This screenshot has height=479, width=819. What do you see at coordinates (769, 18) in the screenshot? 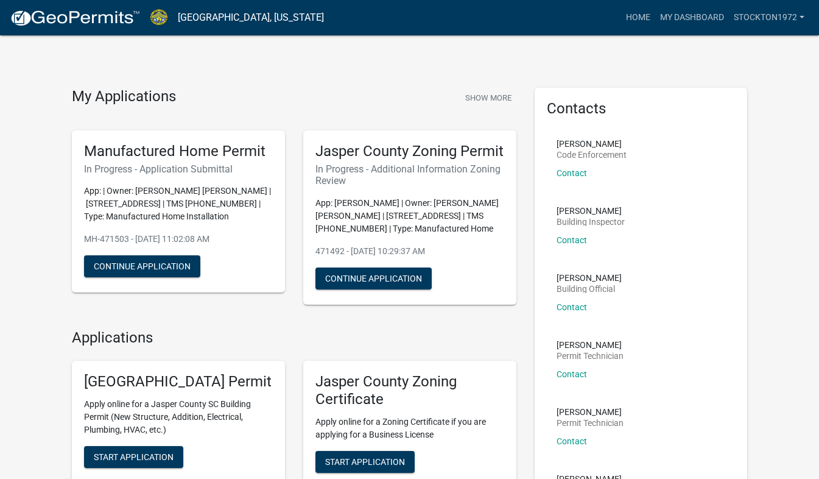
I see `a: Stockton1972` at bounding box center [769, 18].